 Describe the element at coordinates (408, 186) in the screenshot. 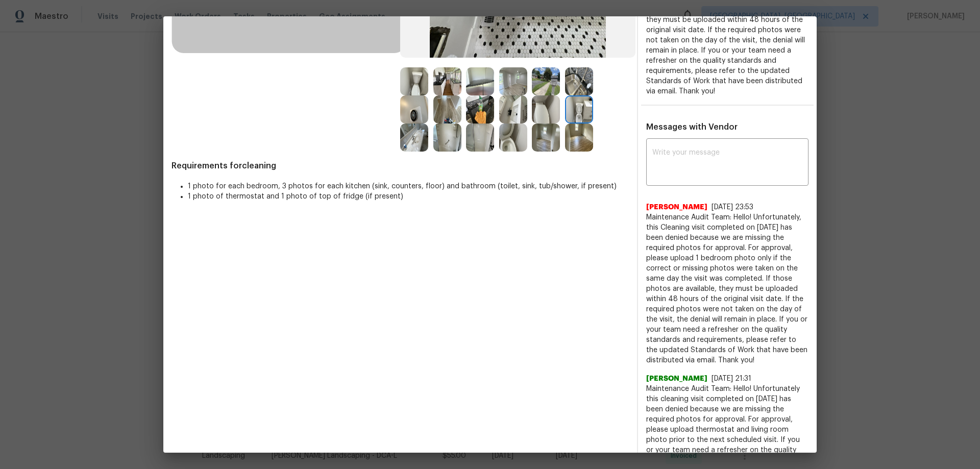

I see `li: 1 photo for each bedroom, 3 photos for each kitchen (sink, counters, floor) and bathroom (toilet,...` at that location.